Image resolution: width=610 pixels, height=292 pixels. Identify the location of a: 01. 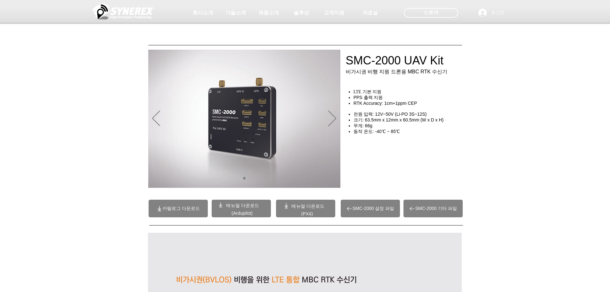
(244, 178).